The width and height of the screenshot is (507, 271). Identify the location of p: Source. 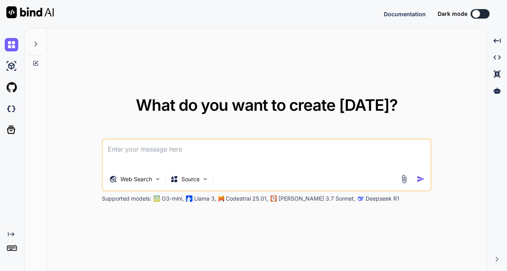
(190, 179).